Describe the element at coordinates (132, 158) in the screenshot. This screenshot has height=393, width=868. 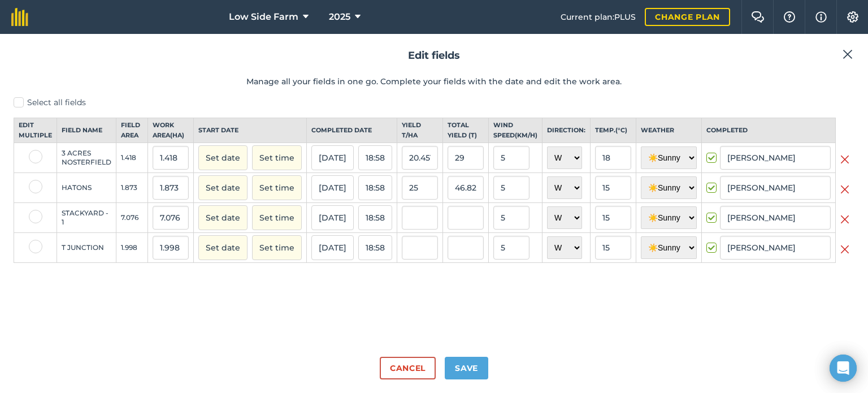
I see `td: 1.418` at that location.